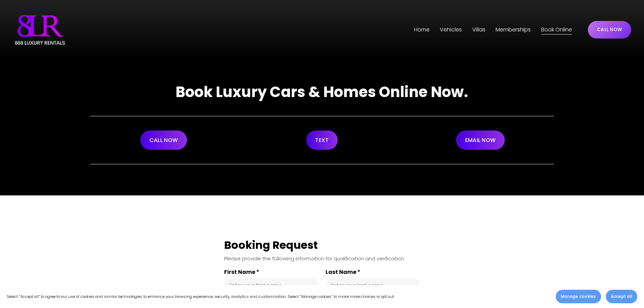 The image size is (644, 308). I want to click on a: EMAIL NOW, so click(480, 140).